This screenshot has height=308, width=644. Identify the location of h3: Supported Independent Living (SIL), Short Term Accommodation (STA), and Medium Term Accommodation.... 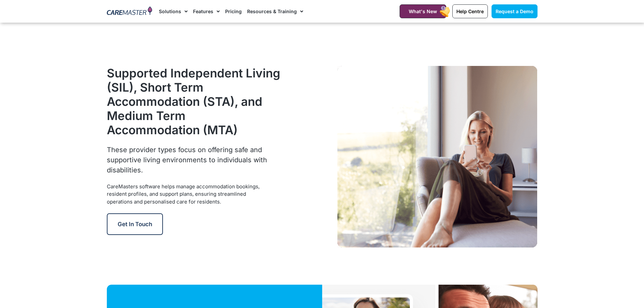
(194, 101).